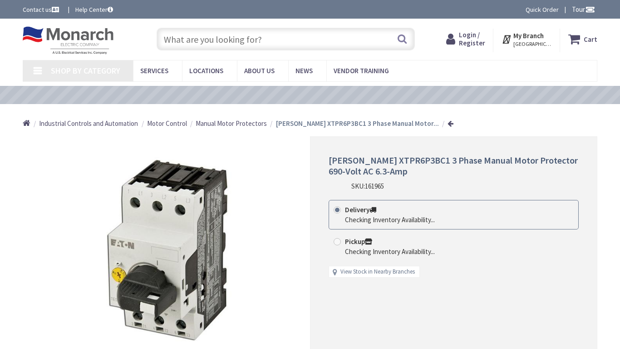 Image resolution: width=620 pixels, height=349 pixels. Describe the element at coordinates (154, 70) in the screenshot. I see `span: Services` at that location.